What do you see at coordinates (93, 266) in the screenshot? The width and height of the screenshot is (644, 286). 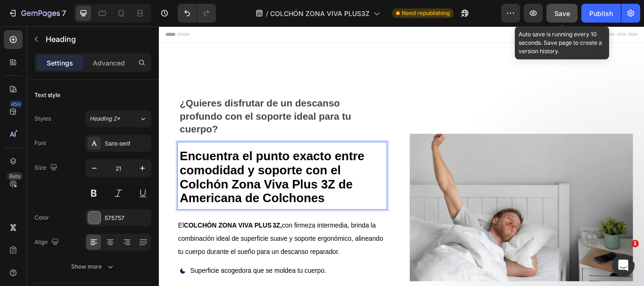 I see `div: Show more` at bounding box center [93, 266].